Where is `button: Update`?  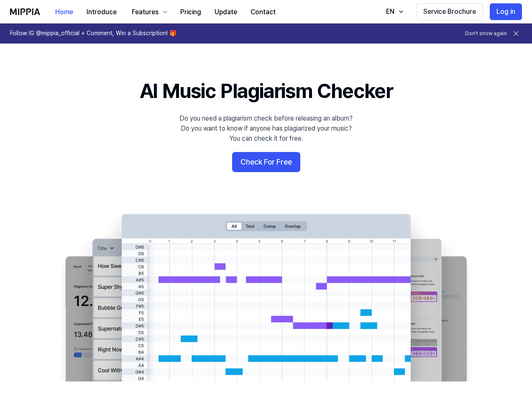 button: Update is located at coordinates (226, 12).